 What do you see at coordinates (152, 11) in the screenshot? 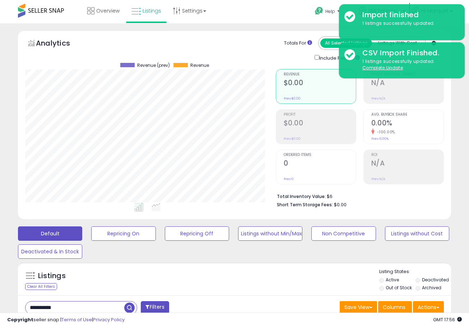
I see `span: Listings` at bounding box center [152, 11].